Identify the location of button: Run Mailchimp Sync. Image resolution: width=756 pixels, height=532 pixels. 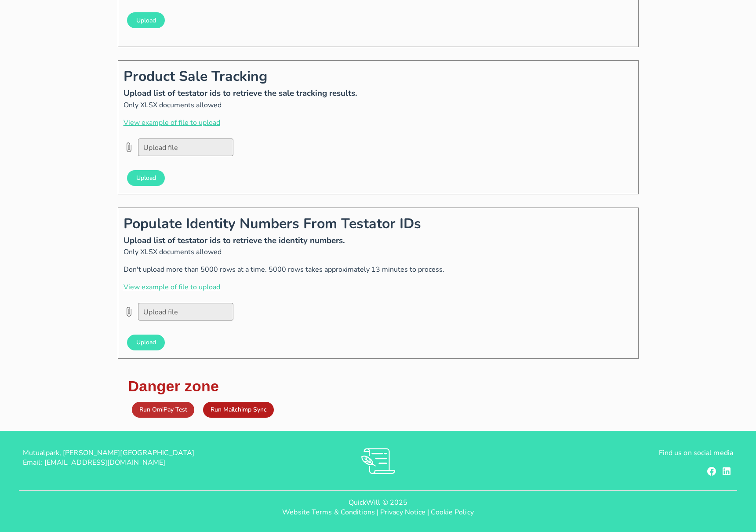
(238, 410).